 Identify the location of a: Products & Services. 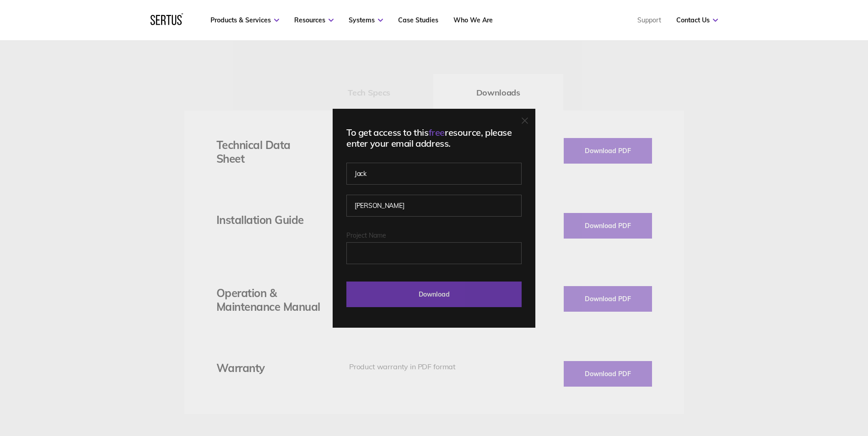
(245, 20).